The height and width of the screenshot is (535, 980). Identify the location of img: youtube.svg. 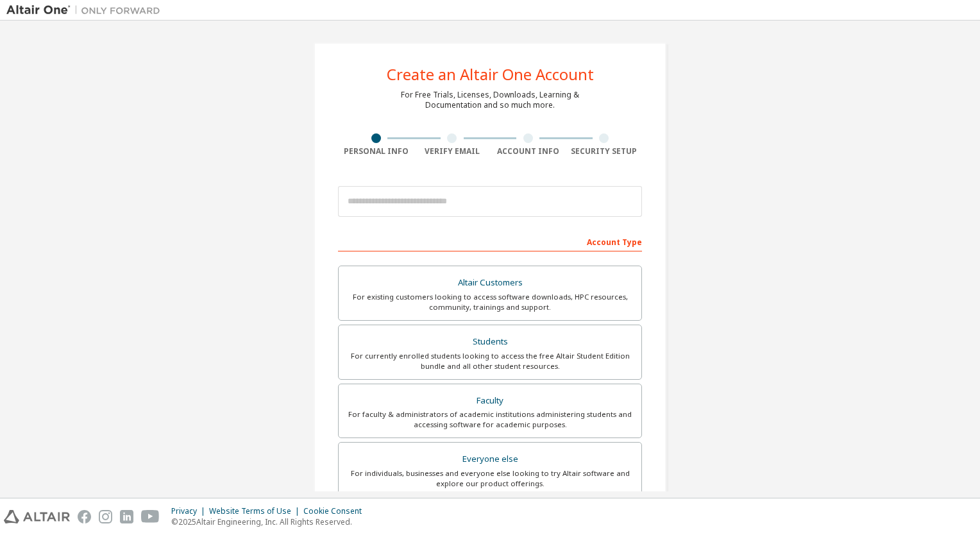
(150, 517).